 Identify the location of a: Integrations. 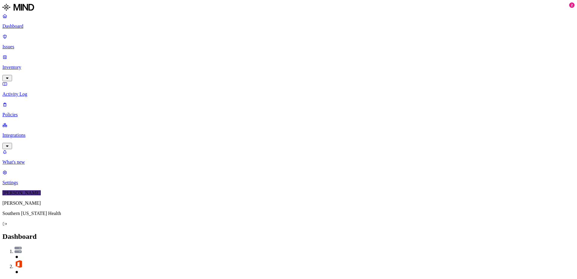
(288, 135).